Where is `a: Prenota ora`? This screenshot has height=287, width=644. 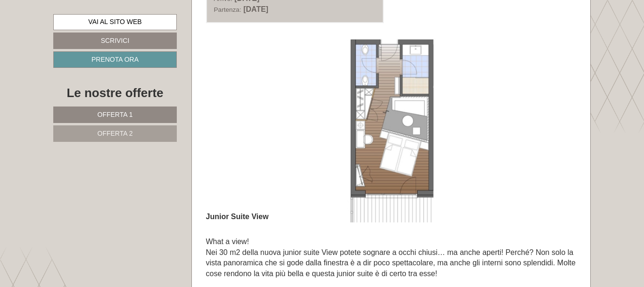
a: Prenota ora is located at coordinates (115, 59).